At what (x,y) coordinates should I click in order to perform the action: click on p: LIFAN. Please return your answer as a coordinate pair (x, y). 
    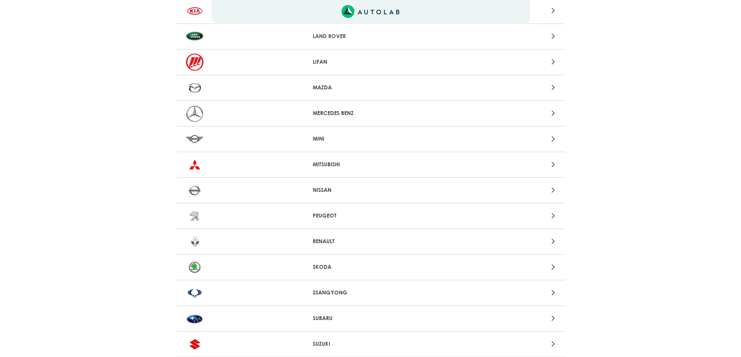
    Looking at the image, I should click on (370, 62).